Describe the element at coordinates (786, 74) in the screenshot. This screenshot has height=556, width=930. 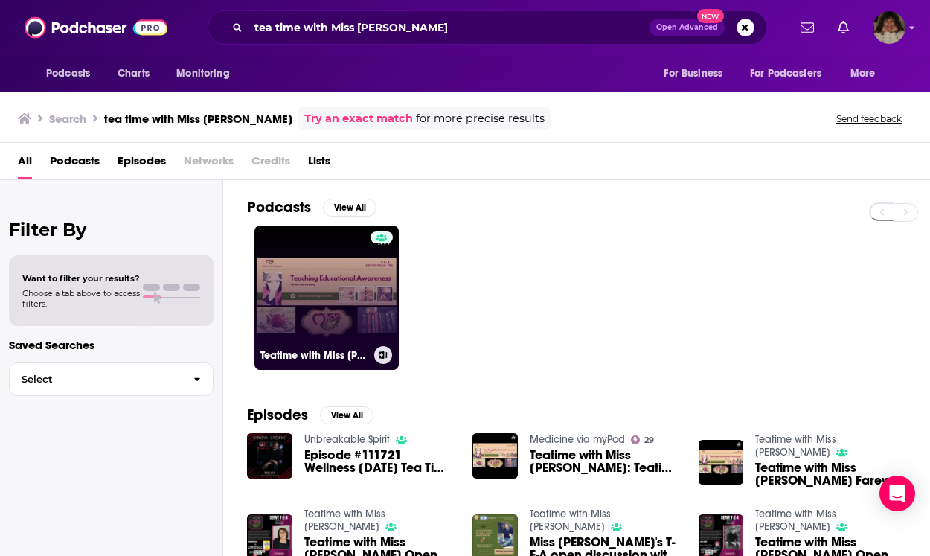
I see `span: For Podcasters` at that location.